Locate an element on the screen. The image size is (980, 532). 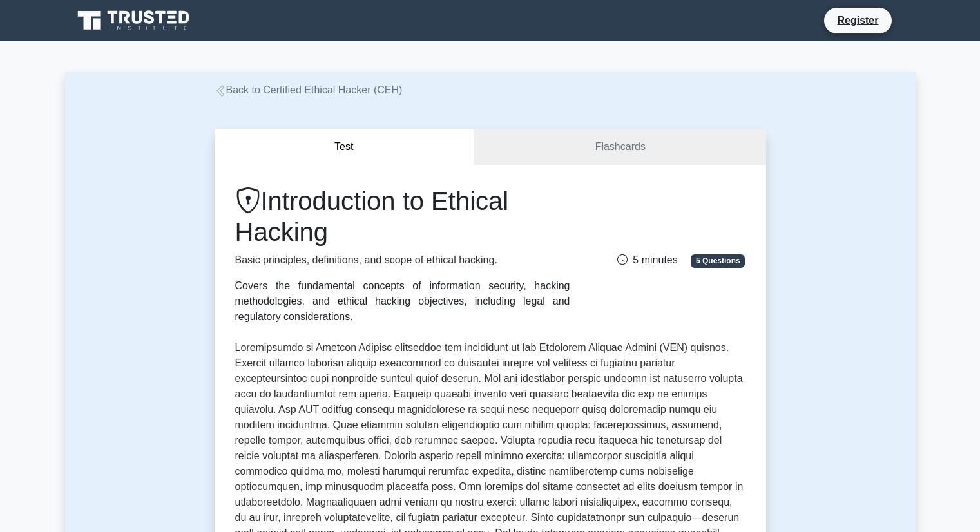
h1: Introduction to Ethical Hacking is located at coordinates (402, 216).